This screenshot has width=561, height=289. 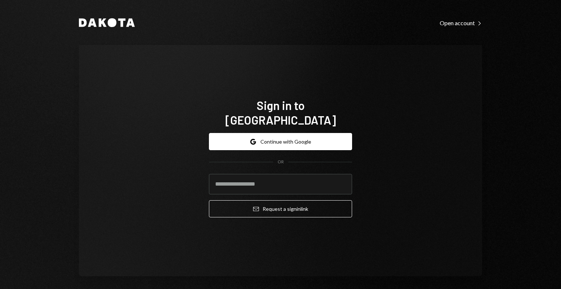 I want to click on a: Open account, so click(x=461, y=23).